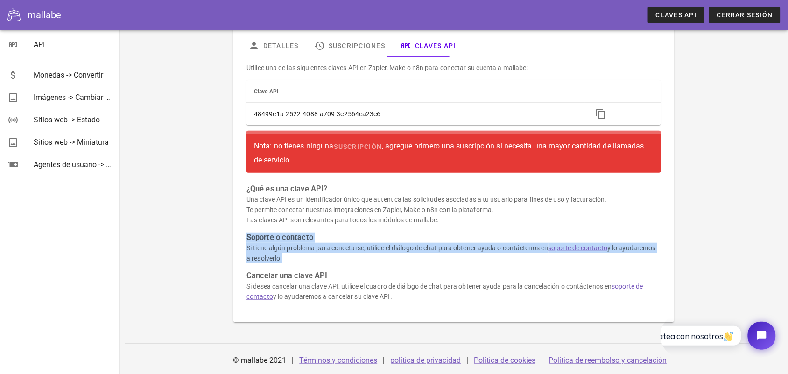 The image size is (788, 374). I want to click on font: Política de cookies, so click(505, 360).